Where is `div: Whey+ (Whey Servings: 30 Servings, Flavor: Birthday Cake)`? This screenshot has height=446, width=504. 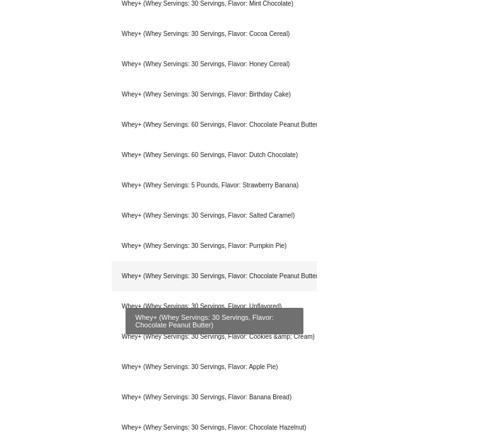
div: Whey+ (Whey Servings: 30 Servings, Flavor: Birthday Cake) is located at coordinates (214, 95).